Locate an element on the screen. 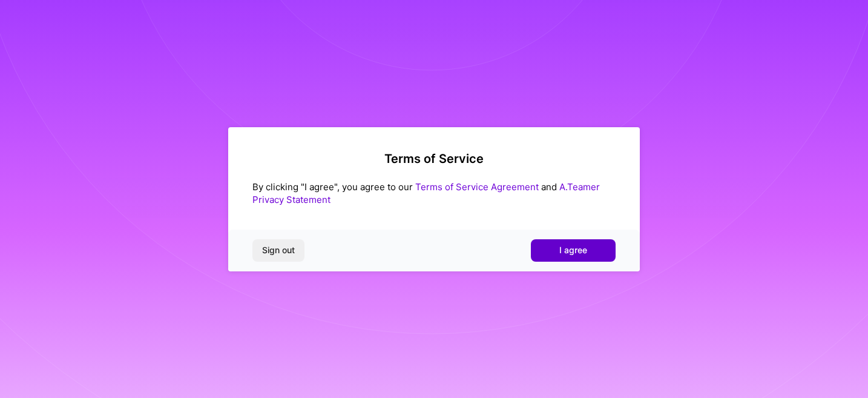  div: By clicking "I agree", you agree to our and is located at coordinates (434, 193).